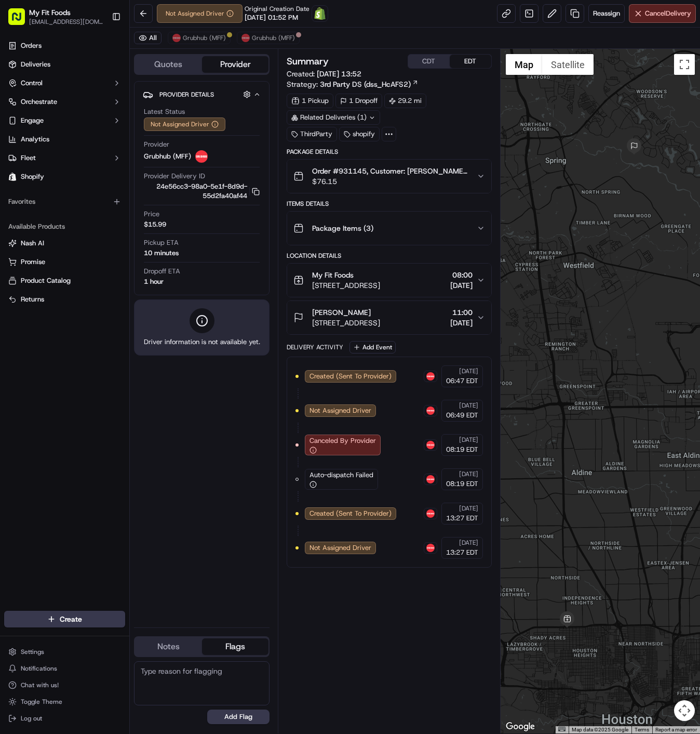  I want to click on span: Latest Status, so click(164, 111).